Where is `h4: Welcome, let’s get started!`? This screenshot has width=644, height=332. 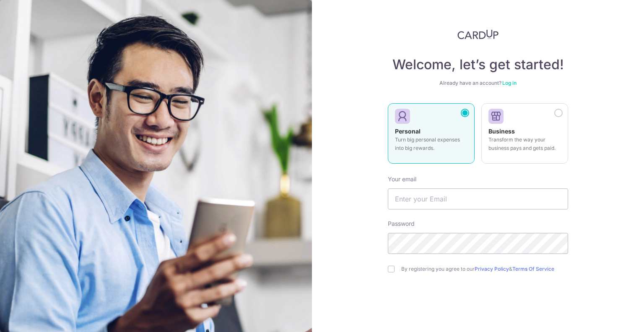 h4: Welcome, let’s get started! is located at coordinates (478, 65).